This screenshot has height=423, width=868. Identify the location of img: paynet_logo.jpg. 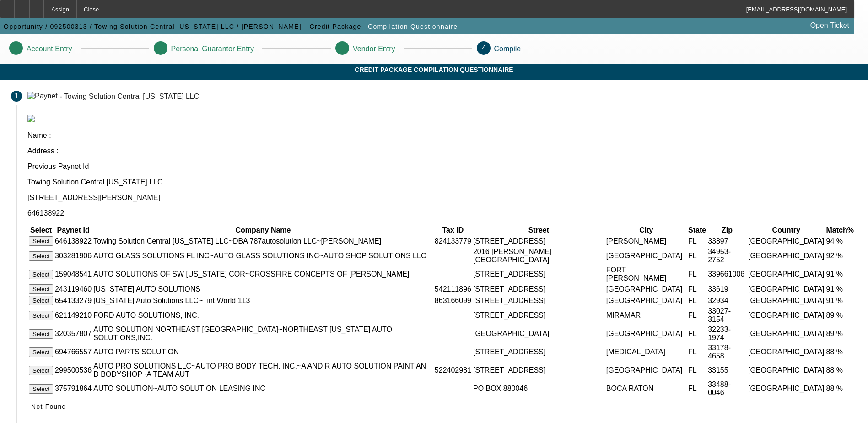
(32, 118).